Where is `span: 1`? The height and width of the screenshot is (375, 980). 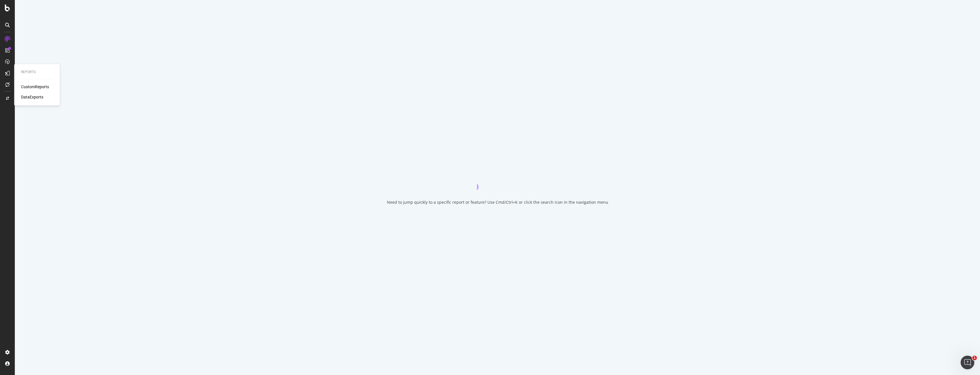
span: 1 is located at coordinates (975, 358).